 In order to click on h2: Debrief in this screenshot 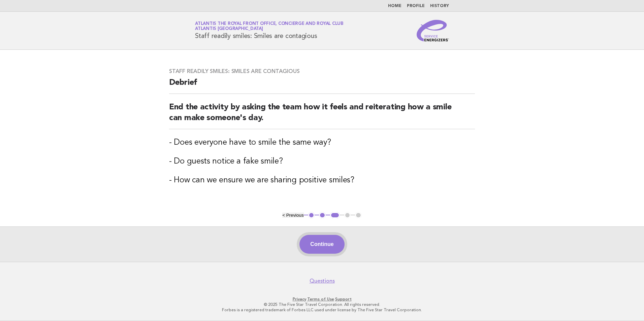, I will do `click(322, 85)`.